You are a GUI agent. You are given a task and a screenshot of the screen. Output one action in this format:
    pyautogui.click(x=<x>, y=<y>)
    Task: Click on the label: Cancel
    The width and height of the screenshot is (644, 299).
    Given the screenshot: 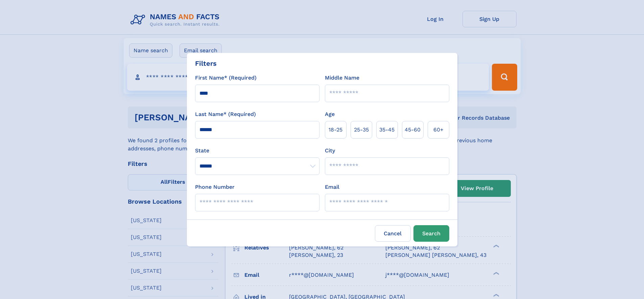 What is the action you would take?
    pyautogui.click(x=393, y=233)
    